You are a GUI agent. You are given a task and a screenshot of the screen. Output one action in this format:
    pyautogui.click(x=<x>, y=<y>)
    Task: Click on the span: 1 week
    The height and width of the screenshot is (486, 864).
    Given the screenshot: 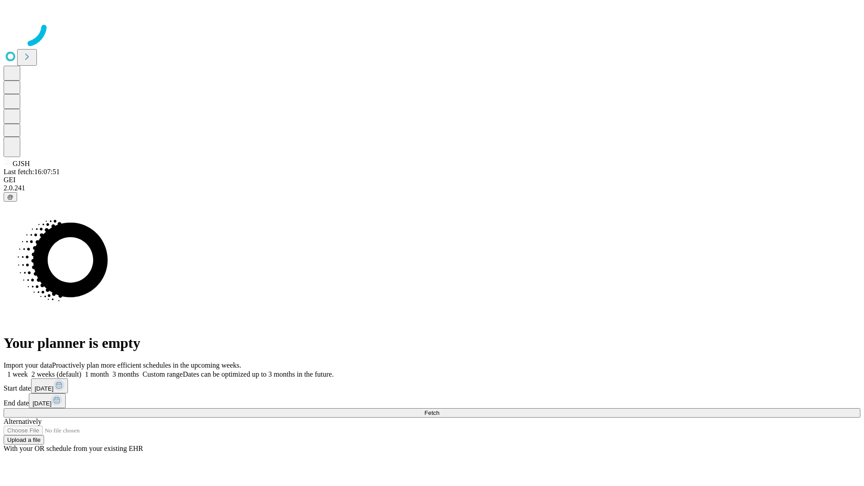 What is the action you would take?
    pyautogui.click(x=18, y=374)
    